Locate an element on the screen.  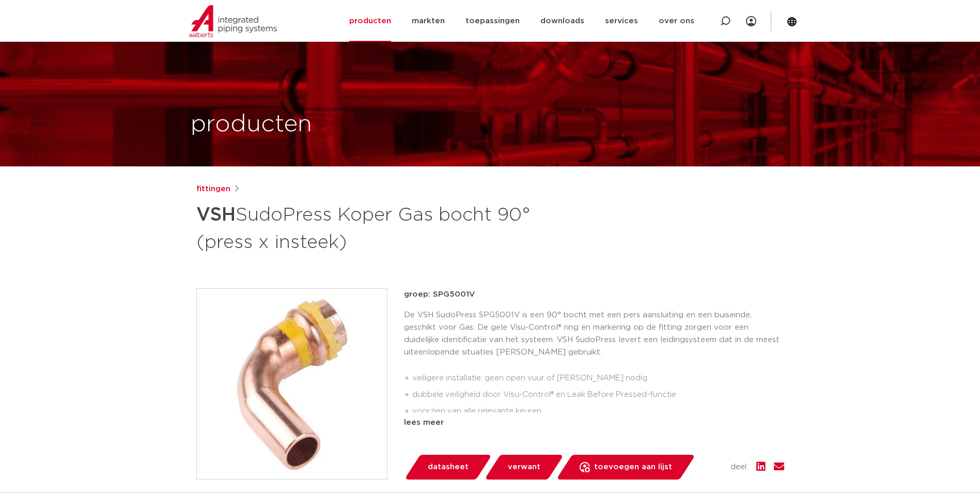
span: toevoegen aan lijst is located at coordinates (632, 468).